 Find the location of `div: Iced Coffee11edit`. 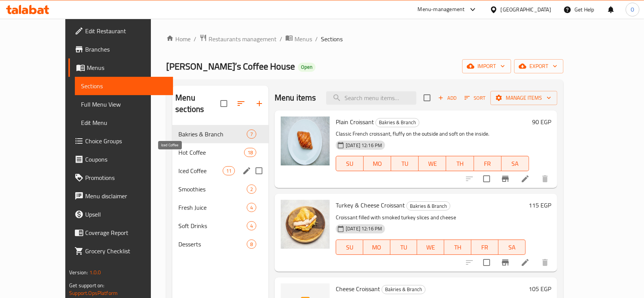

div: Iced Coffee11edit is located at coordinates (221, 171).